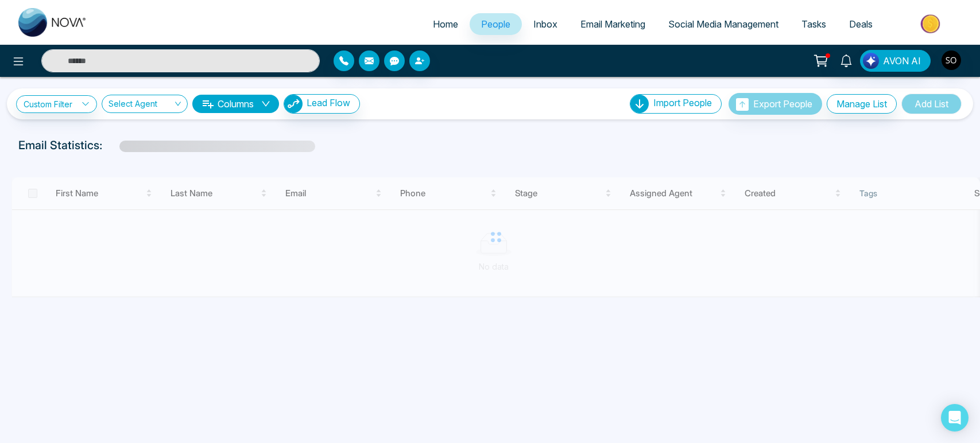  Describe the element at coordinates (266, 104) in the screenshot. I see `span: down` at that location.